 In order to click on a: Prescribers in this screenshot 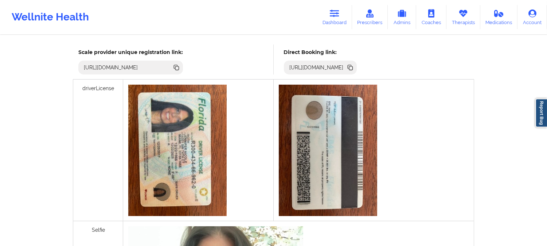, I will do `click(370, 17)`.